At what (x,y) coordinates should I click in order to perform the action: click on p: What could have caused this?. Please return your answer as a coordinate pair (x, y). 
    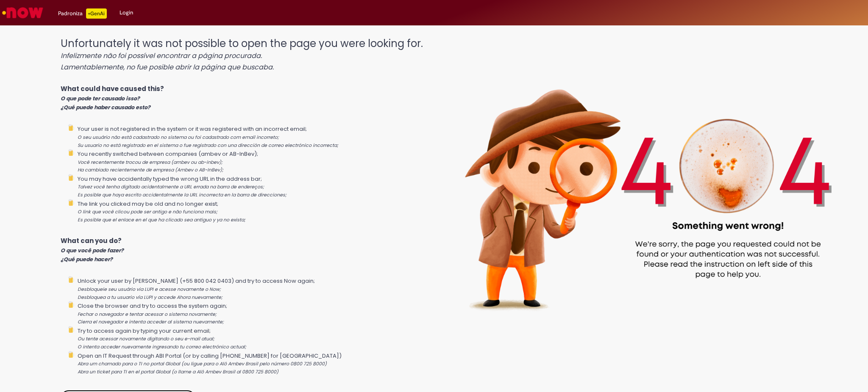
    Looking at the image, I should click on (242, 98).